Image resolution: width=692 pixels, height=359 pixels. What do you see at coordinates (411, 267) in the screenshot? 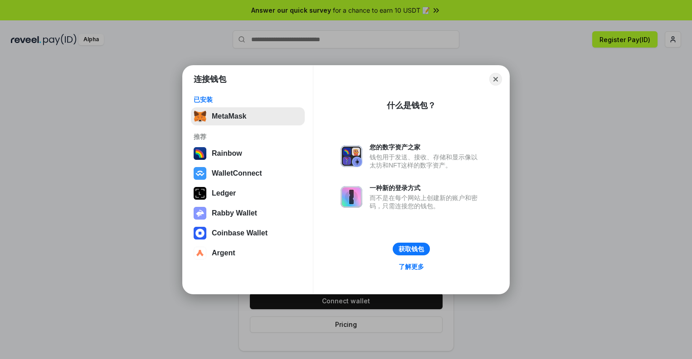
I see `a: 了解更多` at bounding box center [411, 267].